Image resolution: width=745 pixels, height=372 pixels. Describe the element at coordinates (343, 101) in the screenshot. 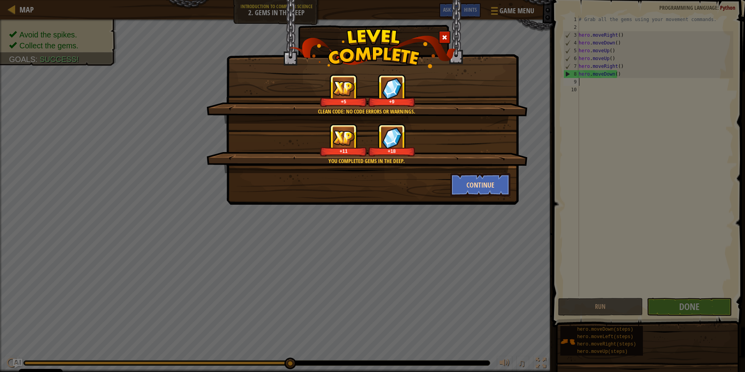

I see `div: +5` at that location.